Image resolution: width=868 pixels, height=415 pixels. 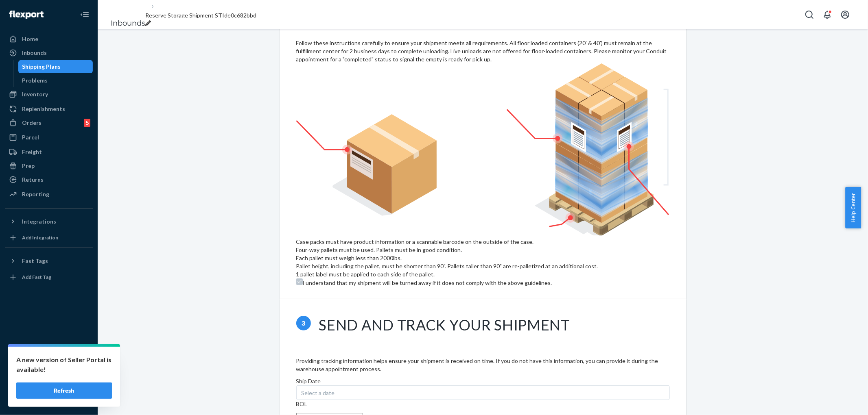 What do you see at coordinates (32, 123) in the screenshot?
I see `div: Orders` at bounding box center [32, 123].